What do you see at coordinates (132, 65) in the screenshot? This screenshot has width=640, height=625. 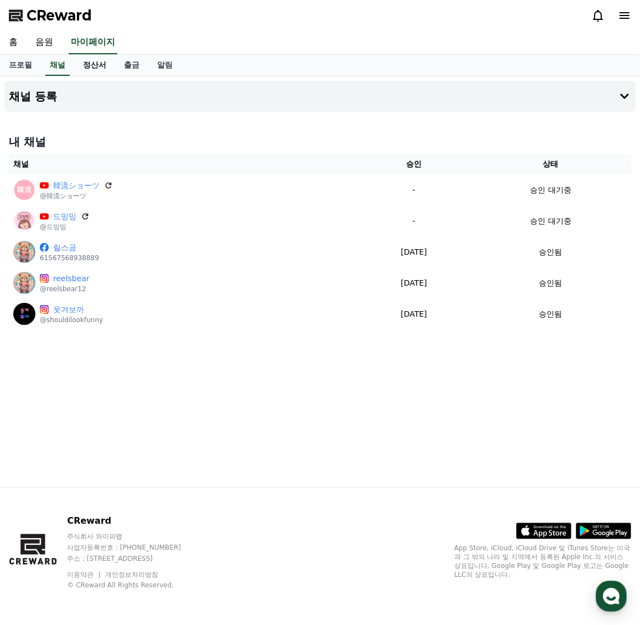 I see `a: 출금` at bounding box center [132, 65].